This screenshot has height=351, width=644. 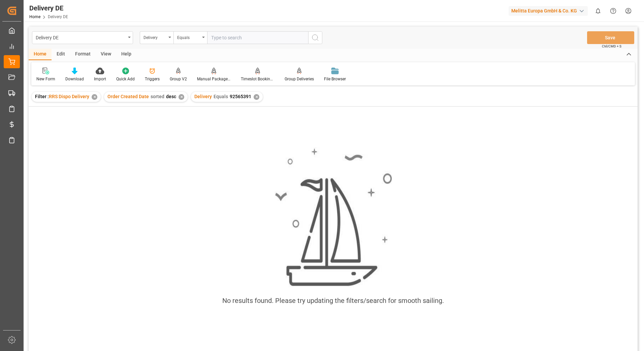 What do you see at coordinates (221, 97) in the screenshot?
I see `span: Equals` at bounding box center [221, 97].